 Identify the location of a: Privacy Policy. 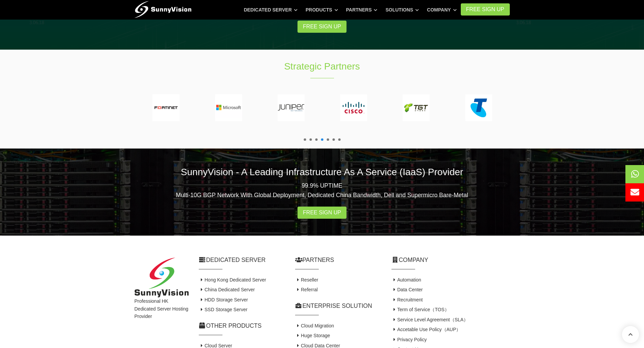
(409, 340).